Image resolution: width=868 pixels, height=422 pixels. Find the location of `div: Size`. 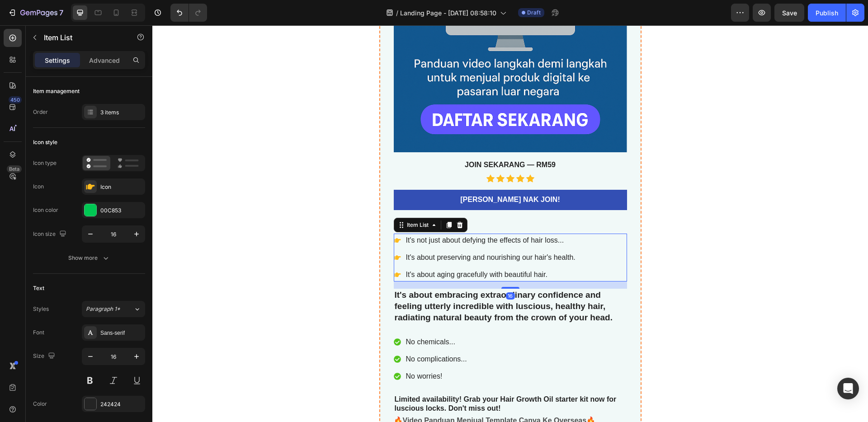

div: Size is located at coordinates (45, 356).